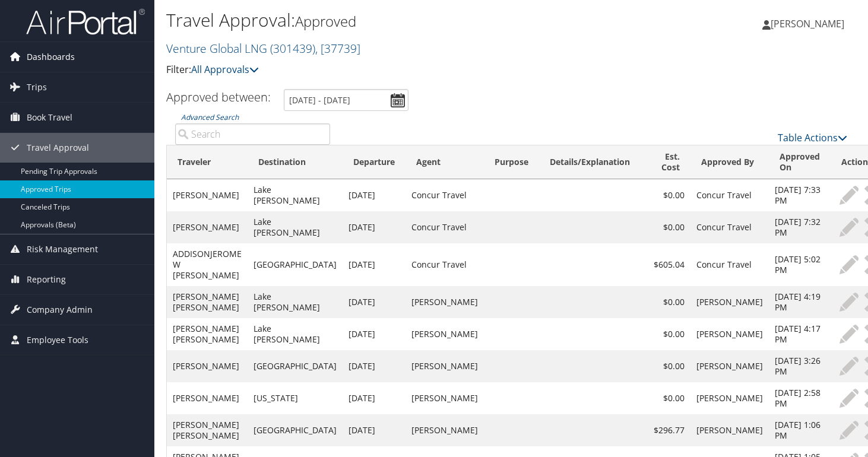 This screenshot has height=457, width=868. Describe the element at coordinates (812, 138) in the screenshot. I see `a: Table Actions` at that location.